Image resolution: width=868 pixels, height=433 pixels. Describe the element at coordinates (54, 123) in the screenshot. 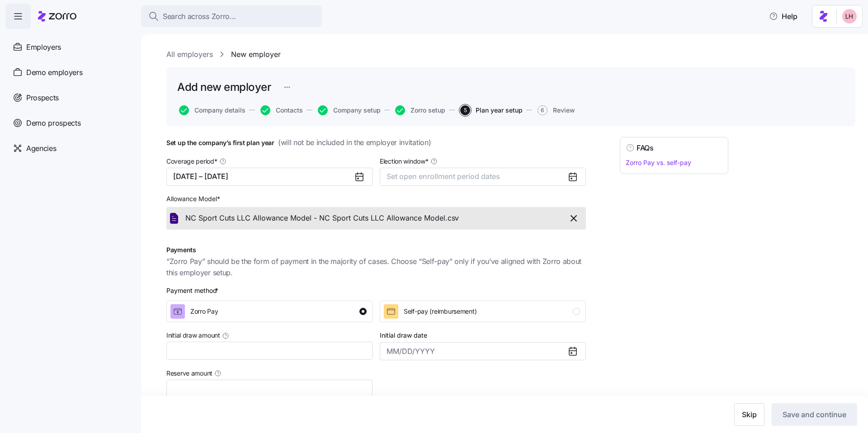

I see `span: Demo prospects` at that location.